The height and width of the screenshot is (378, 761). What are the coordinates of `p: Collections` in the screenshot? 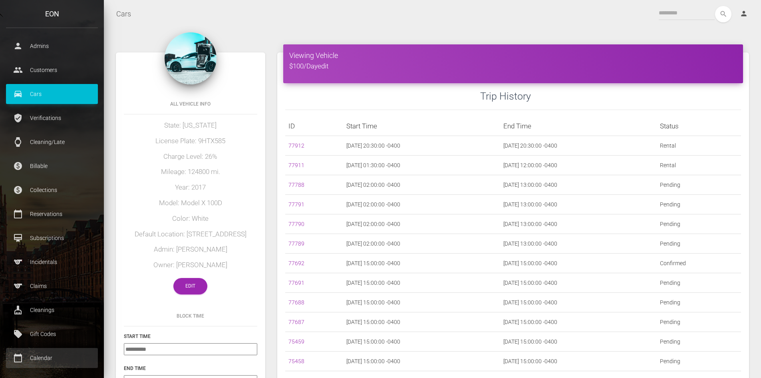 It's located at (52, 190).